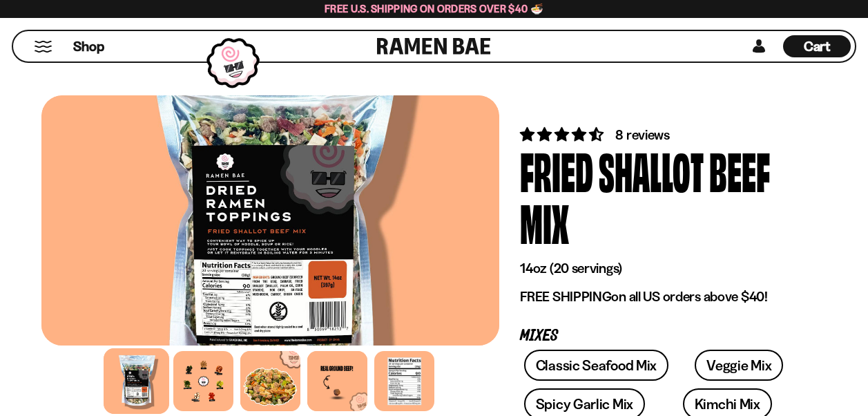  Describe the element at coordinates (817, 46) in the screenshot. I see `span: Cart` at that location.